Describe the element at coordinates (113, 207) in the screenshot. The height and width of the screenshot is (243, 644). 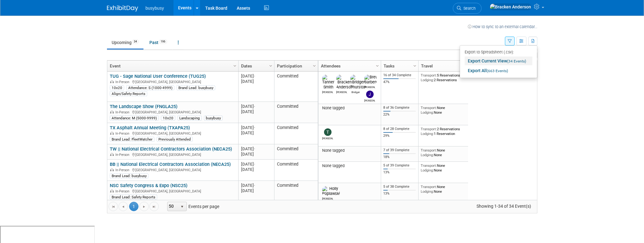
I see `span: Go to the first page` at that location.